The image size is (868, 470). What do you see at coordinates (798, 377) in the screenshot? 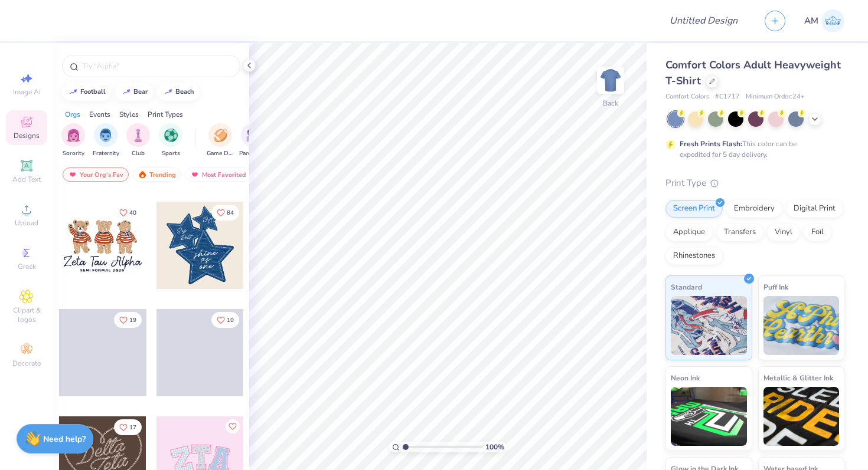
I see `span: Metallic & Glitter Ink` at bounding box center [798, 377].